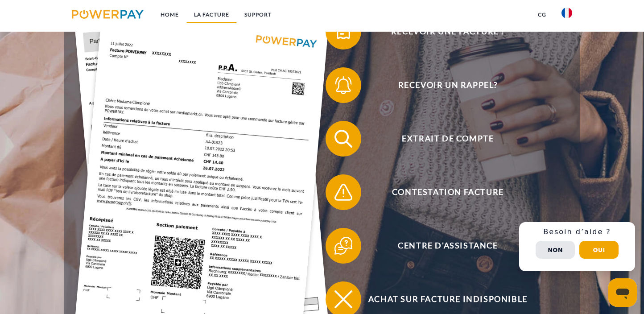  What do you see at coordinates (441, 192) in the screenshot?
I see `button: Contestation Facture` at bounding box center [441, 192].